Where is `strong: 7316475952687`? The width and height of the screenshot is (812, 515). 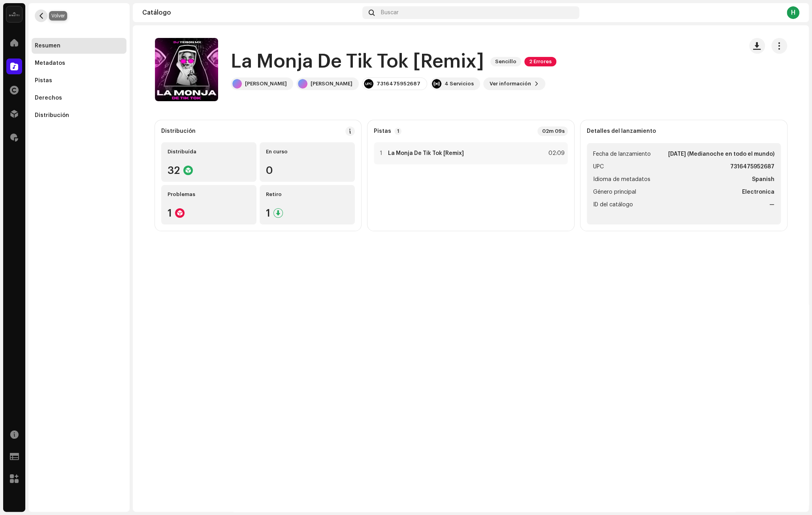 strong: 7316475952687 is located at coordinates (753, 167).